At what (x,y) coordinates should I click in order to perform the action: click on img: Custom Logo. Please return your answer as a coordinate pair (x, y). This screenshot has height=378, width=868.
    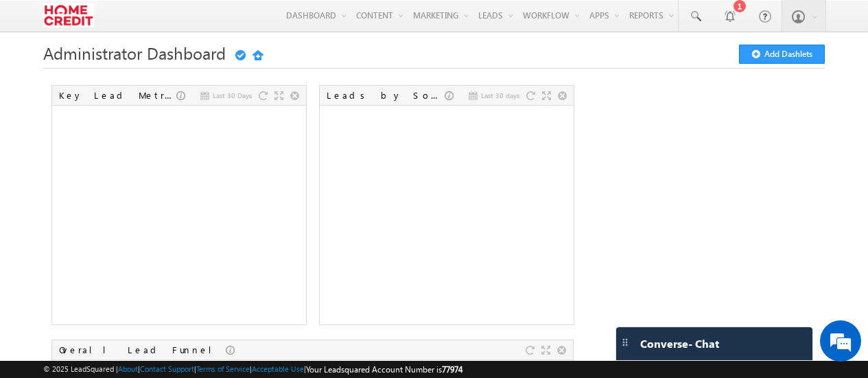
    Looking at the image, I should click on (68, 15).